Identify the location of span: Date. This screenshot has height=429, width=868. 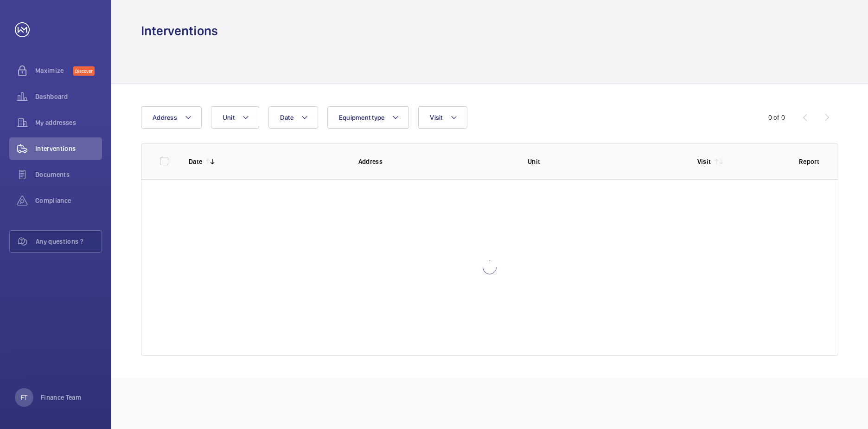
(287, 118).